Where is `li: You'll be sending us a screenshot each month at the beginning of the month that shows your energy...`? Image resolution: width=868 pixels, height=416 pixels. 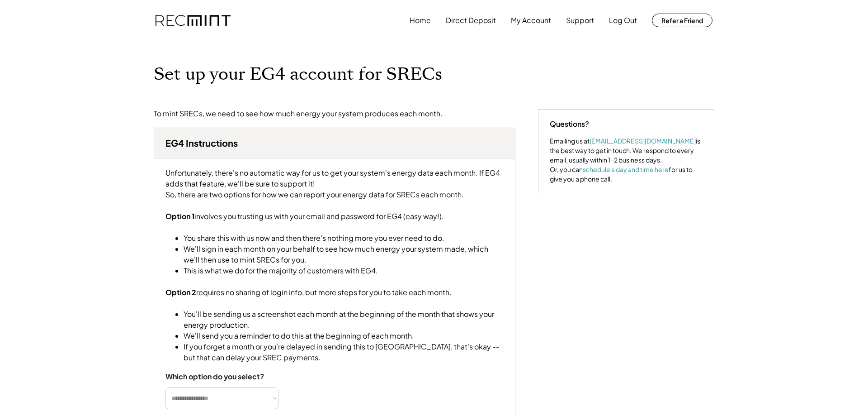 li: You'll be sending us a screenshot each month at the beginning of the month that shows your energy... is located at coordinates (344, 319).